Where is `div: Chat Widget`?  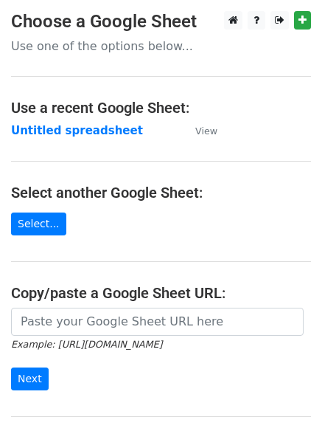 div: Chat Widget is located at coordinates (286, 396).